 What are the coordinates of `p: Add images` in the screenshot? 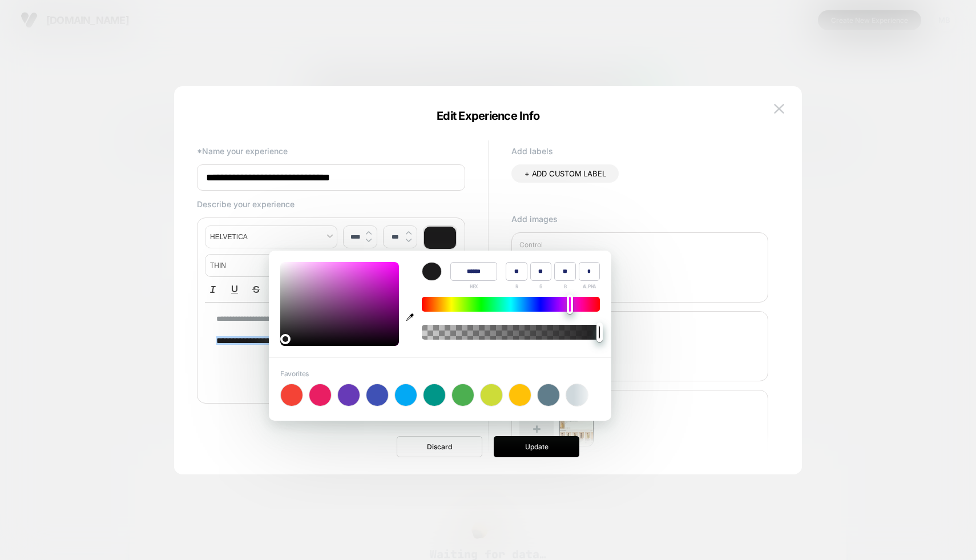 It's located at (640, 218).